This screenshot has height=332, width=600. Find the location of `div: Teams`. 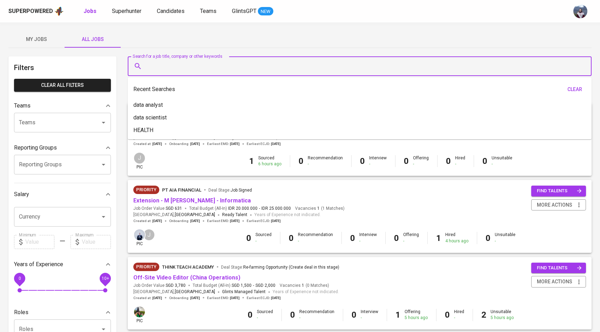

div: Teams is located at coordinates (62, 106).